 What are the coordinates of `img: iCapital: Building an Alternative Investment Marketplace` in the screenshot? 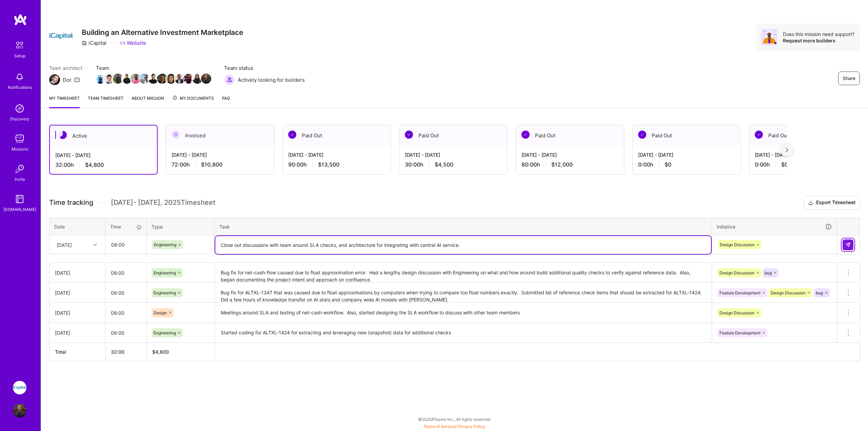 It's located at (20, 388).